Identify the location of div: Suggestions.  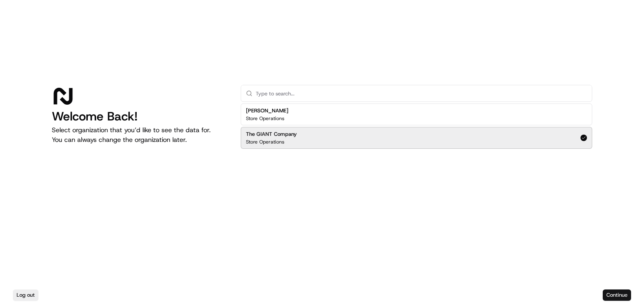
(416, 126).